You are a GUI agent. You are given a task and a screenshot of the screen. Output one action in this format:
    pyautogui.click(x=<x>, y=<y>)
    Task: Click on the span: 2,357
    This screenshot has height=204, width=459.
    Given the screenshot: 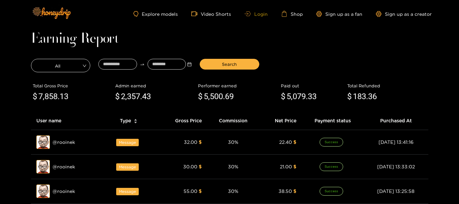 What is the action you would take?
    pyautogui.click(x=130, y=97)
    